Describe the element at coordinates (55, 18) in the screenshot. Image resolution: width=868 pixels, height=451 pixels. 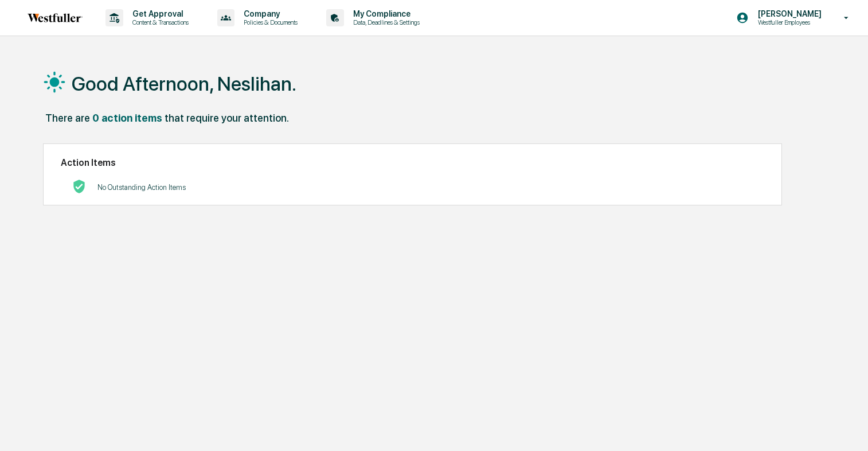
I see `img: logo` at that location.